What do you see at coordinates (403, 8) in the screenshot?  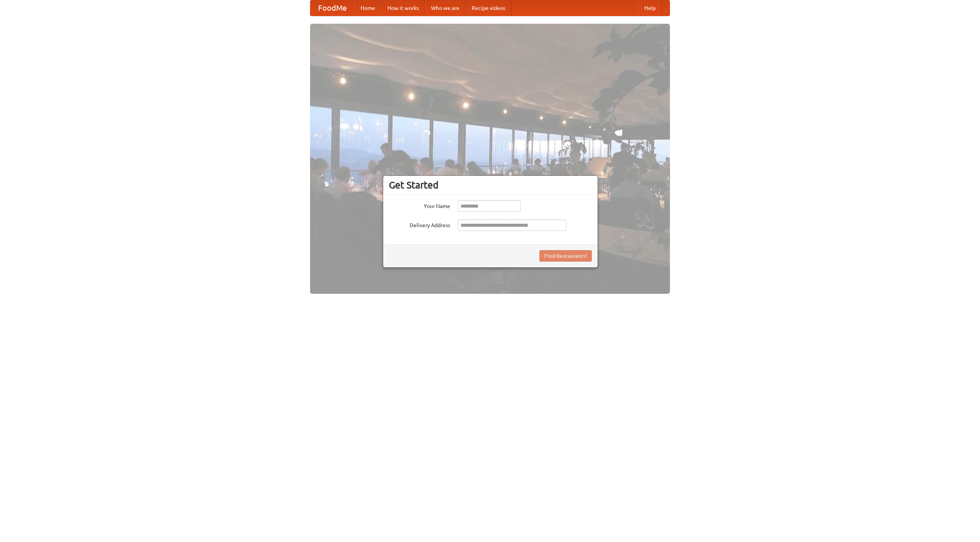 I see `a: How it works` at bounding box center [403, 8].